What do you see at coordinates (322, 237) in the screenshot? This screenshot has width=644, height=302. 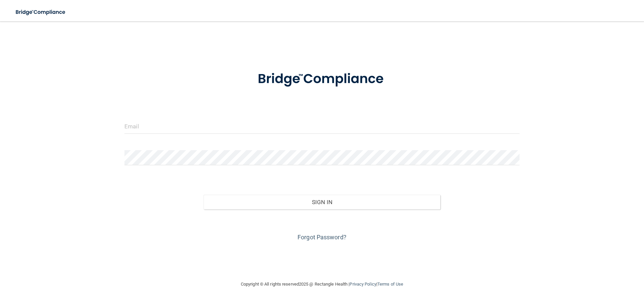 I see `a: Forgot Password?` at bounding box center [322, 237].